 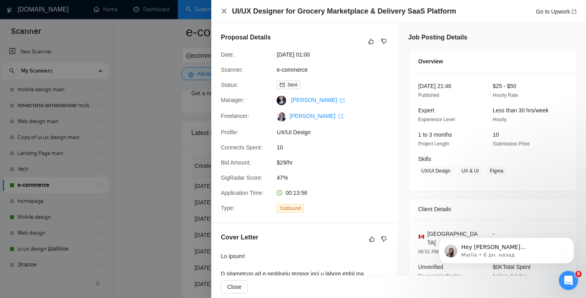 I want to click on span: Manager:, so click(x=232, y=100).